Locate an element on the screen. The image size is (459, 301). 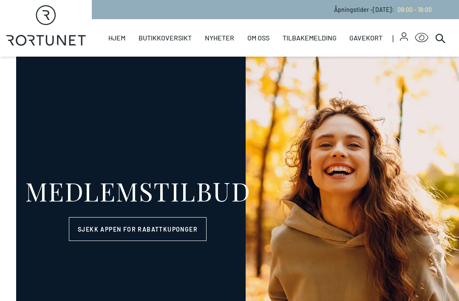
a: Nyheter is located at coordinates (220, 38).